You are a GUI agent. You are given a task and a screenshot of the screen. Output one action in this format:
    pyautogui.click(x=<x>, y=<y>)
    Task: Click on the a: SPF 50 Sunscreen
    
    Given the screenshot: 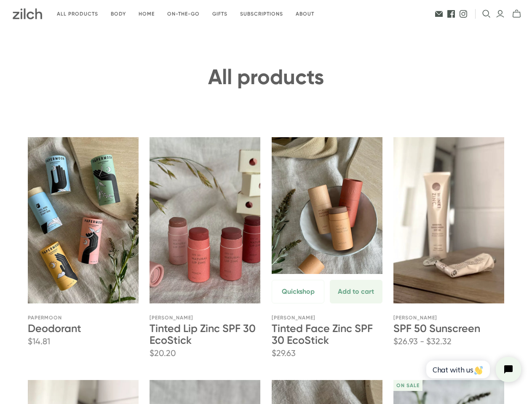 What is the action you would take?
    pyautogui.click(x=448, y=220)
    